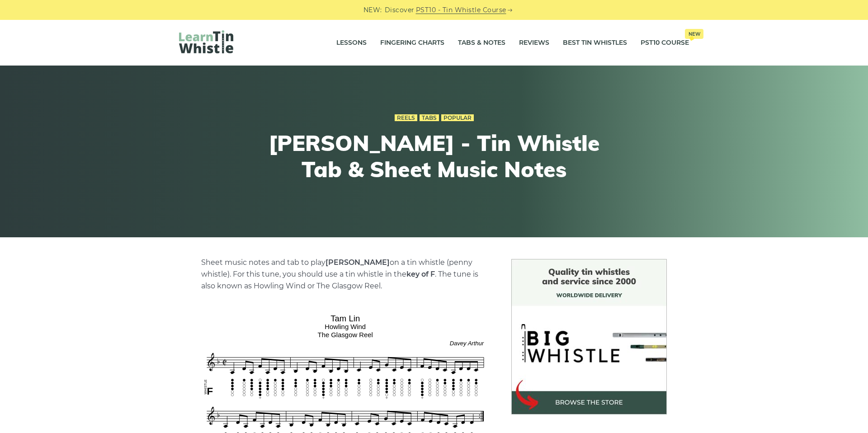 Image resolution: width=868 pixels, height=433 pixels. What do you see at coordinates (458, 118) in the screenshot?
I see `a: Popular` at bounding box center [458, 118].